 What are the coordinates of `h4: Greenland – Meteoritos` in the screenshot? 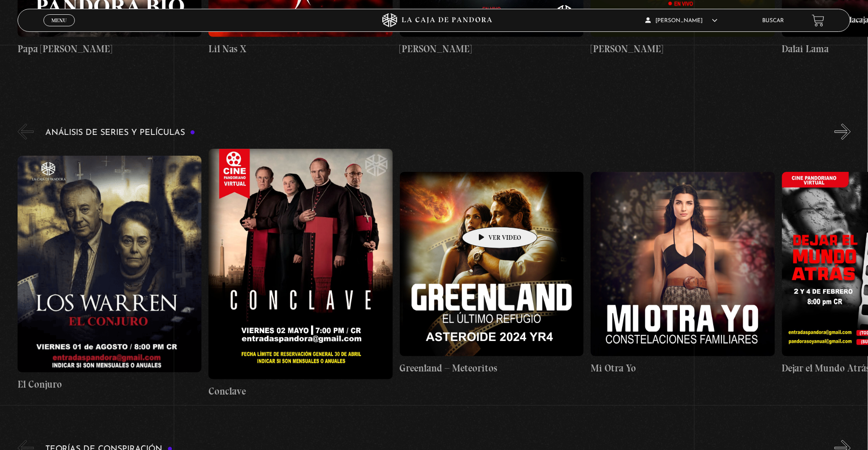 It's located at (492, 369).